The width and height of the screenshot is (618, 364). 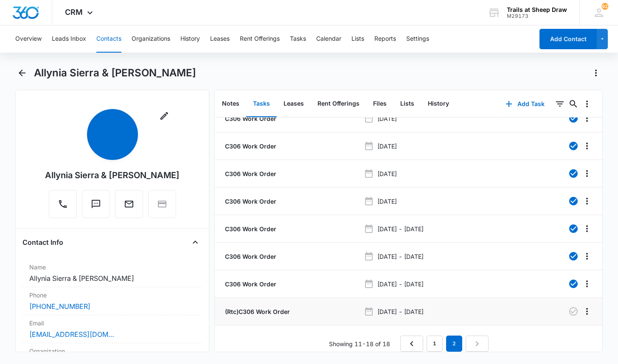 What do you see at coordinates (418, 39) in the screenshot?
I see `button: Settings` at bounding box center [418, 39].